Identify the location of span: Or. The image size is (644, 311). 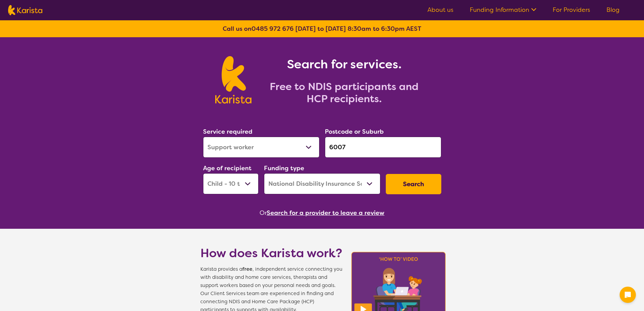
(263, 213).